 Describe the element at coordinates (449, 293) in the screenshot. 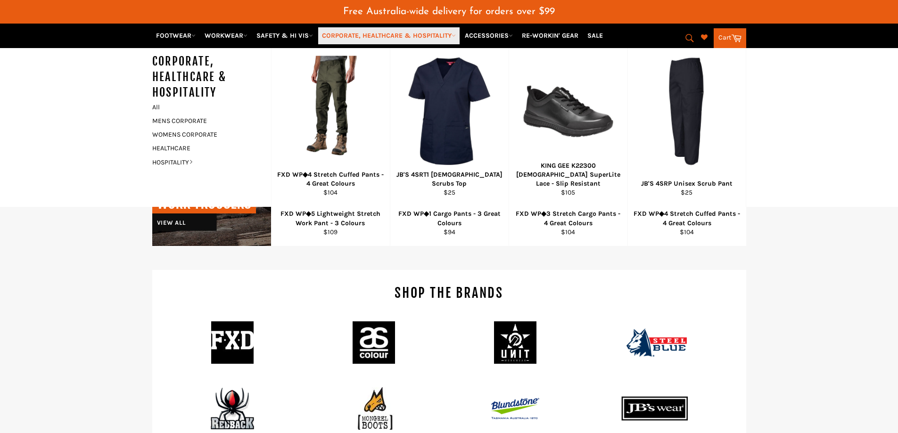

I see `h4: SHOP THE BRANDS` at that location.